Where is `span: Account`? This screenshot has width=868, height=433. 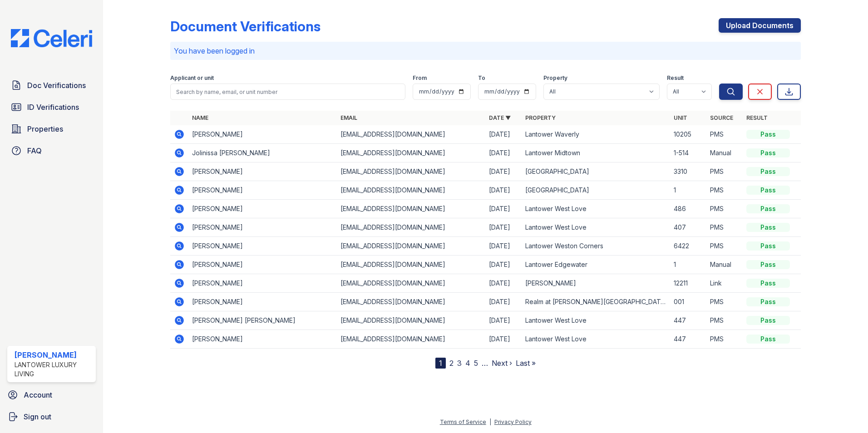
span: Account is located at coordinates (38, 395).